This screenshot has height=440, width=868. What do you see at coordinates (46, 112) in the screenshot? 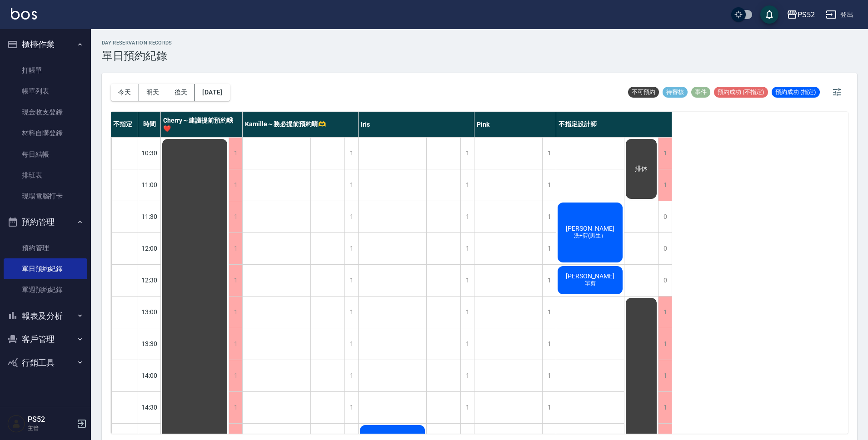
I see `a: 現金收支登錄` at bounding box center [46, 112].